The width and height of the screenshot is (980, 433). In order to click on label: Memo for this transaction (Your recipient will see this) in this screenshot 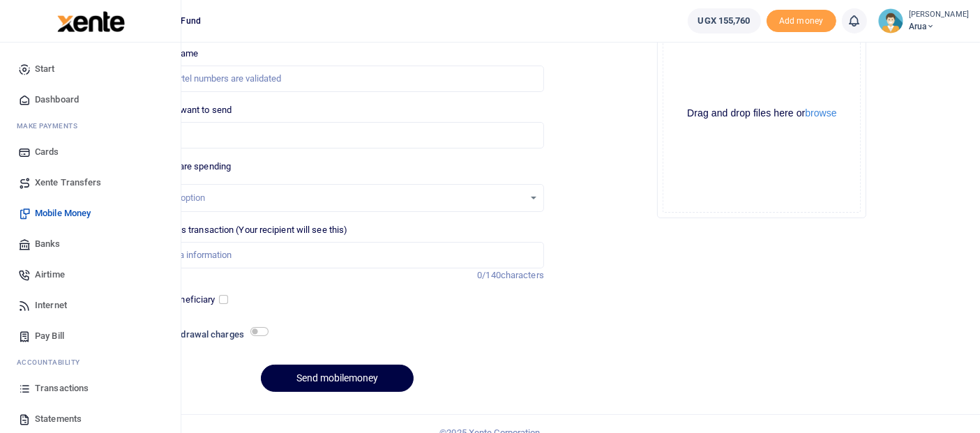, I will do `click(239, 230)`.